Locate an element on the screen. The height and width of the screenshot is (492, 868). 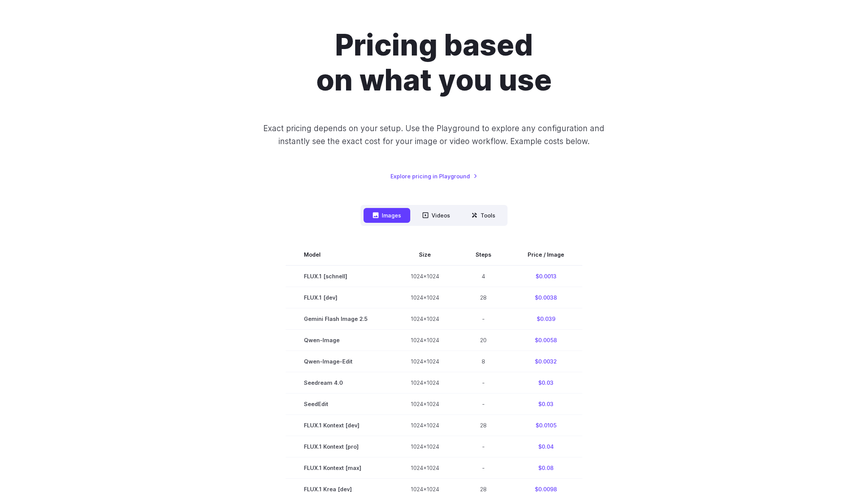
td: 20 is located at coordinates (483, 341).